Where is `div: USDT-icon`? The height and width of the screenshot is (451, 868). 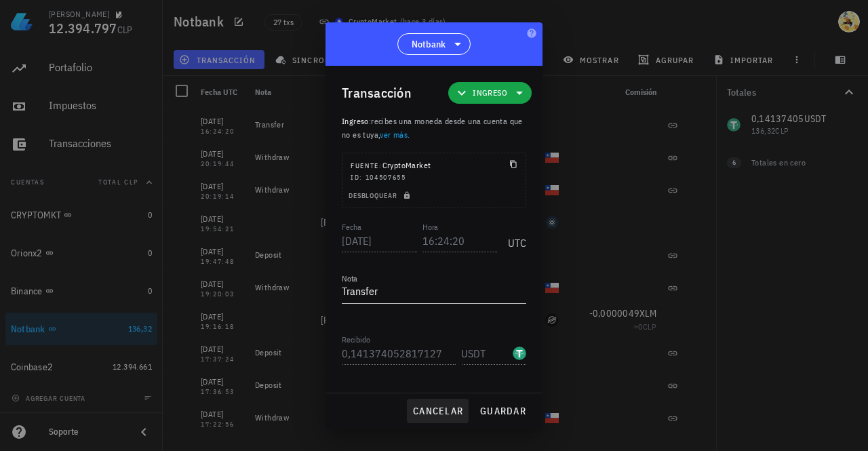 div: USDT-icon is located at coordinates (519, 353).